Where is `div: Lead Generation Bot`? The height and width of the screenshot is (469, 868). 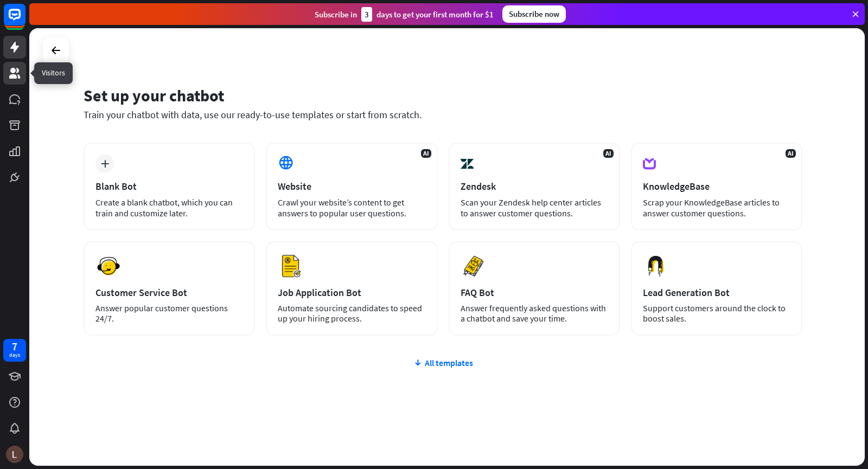
div: Lead Generation Bot is located at coordinates (716, 292).